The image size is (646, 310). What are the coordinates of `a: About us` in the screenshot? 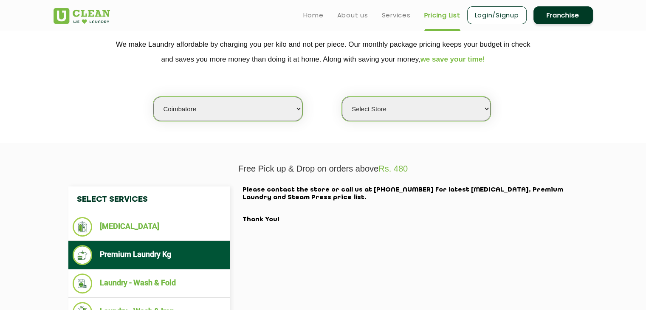 It's located at (353, 15).